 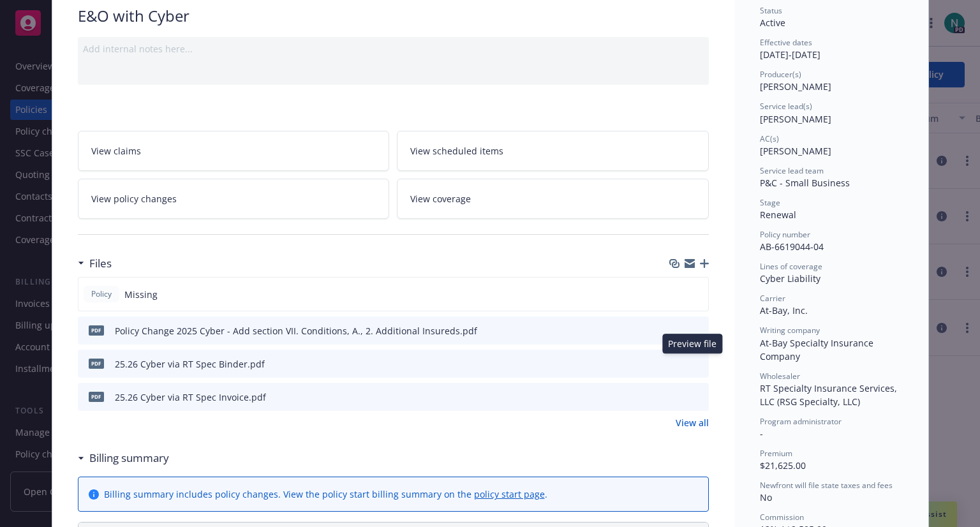 I want to click on span: Service lead(s), so click(x=786, y=106).